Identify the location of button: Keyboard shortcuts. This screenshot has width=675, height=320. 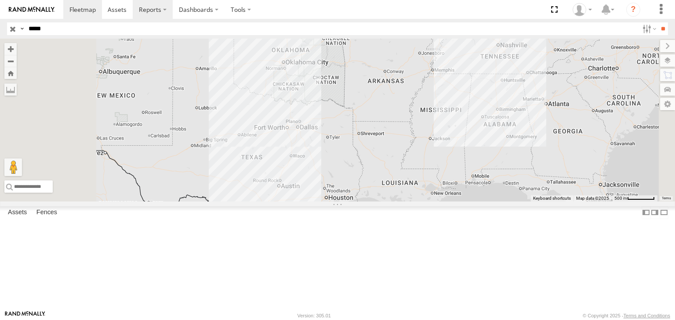
(552, 199).